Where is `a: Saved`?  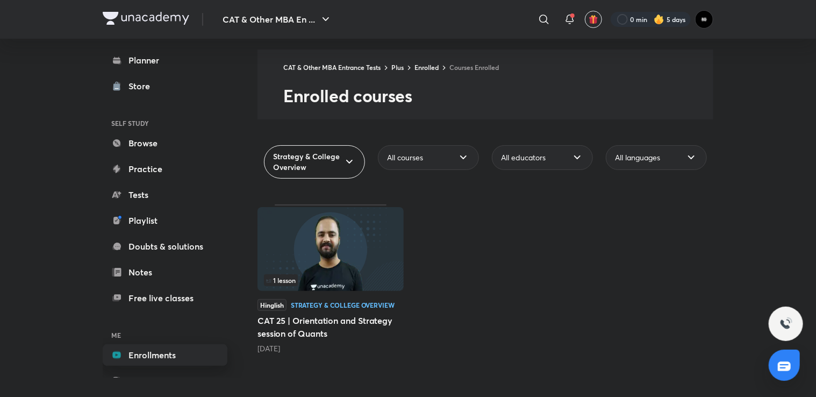 a: Saved is located at coordinates (165, 380).